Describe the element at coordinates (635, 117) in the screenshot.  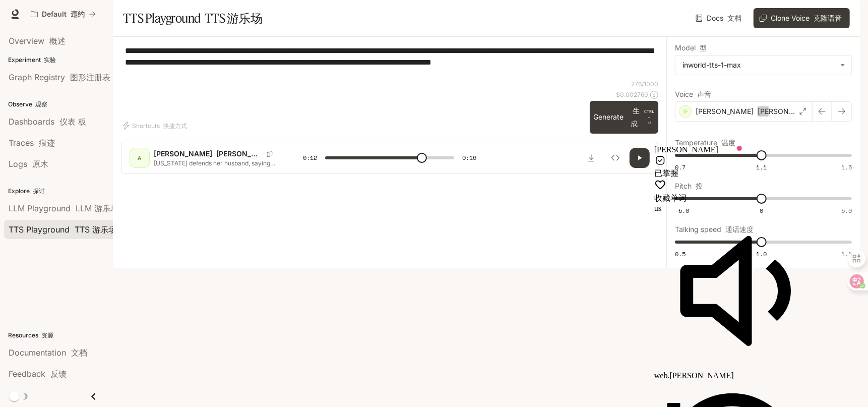
I see `font: 生成` at that location.